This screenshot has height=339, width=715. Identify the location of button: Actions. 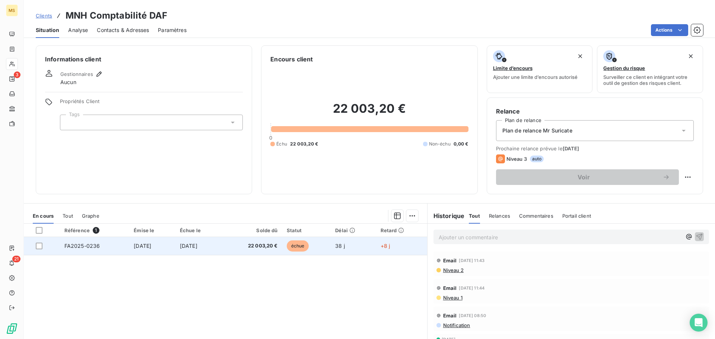
(669, 30).